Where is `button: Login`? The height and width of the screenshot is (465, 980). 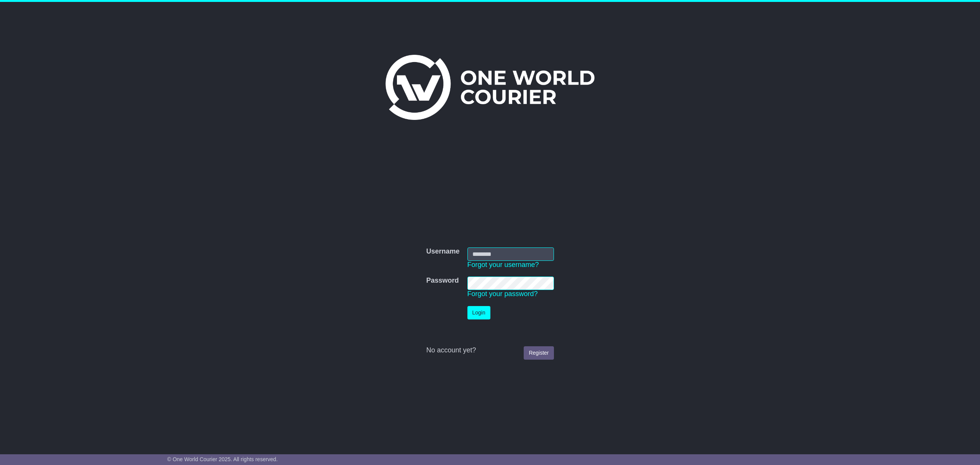 button: Login is located at coordinates (479, 313).